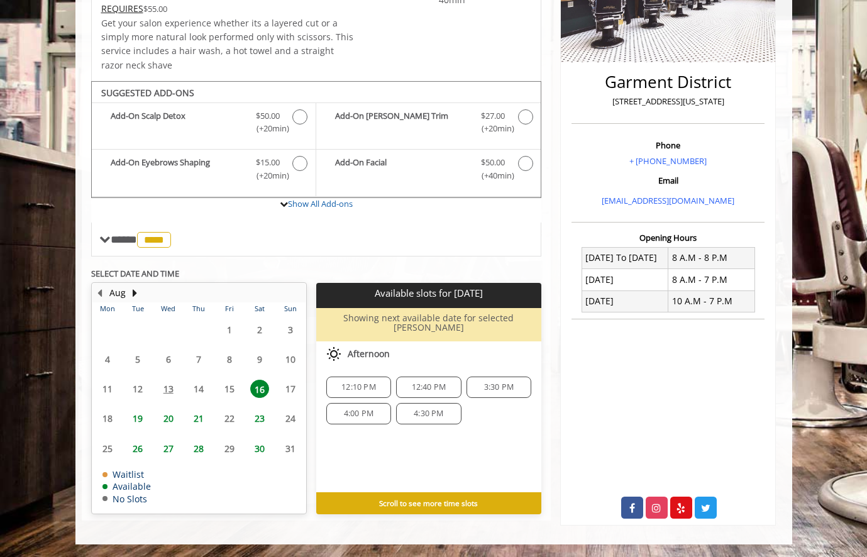  What do you see at coordinates (260, 418) in the screenshot?
I see `span: 23` at bounding box center [260, 418].